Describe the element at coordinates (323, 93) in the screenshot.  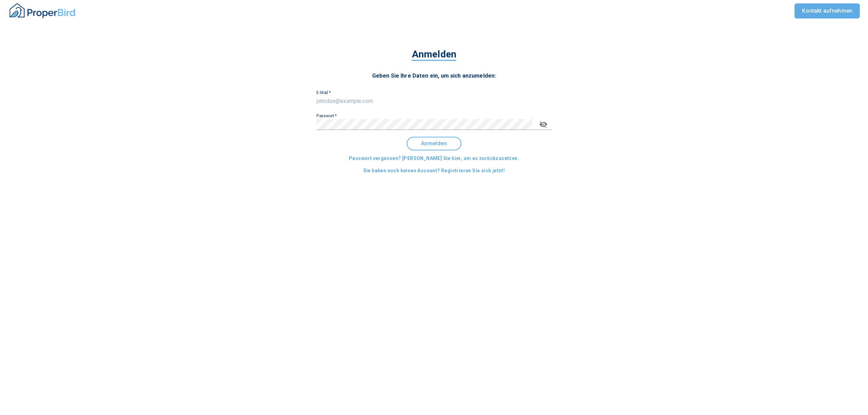
I see `label: E-Mail` at that location.